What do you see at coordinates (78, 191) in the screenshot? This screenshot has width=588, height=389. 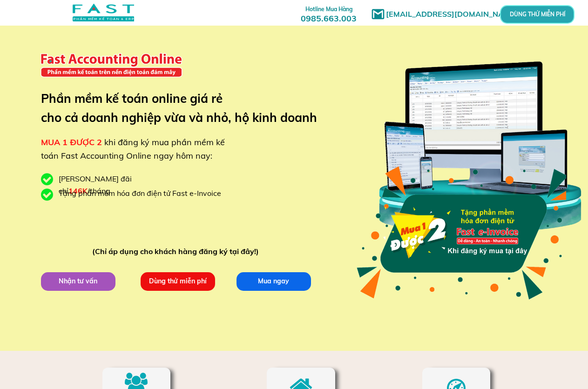 I see `span: 146K` at bounding box center [78, 191].